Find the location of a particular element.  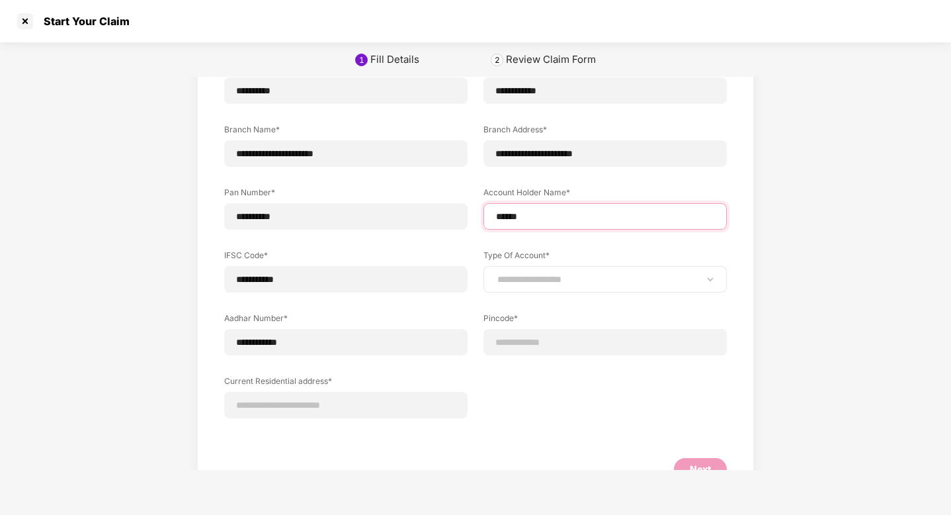

label: Current Residential address* is located at coordinates (346, 383).